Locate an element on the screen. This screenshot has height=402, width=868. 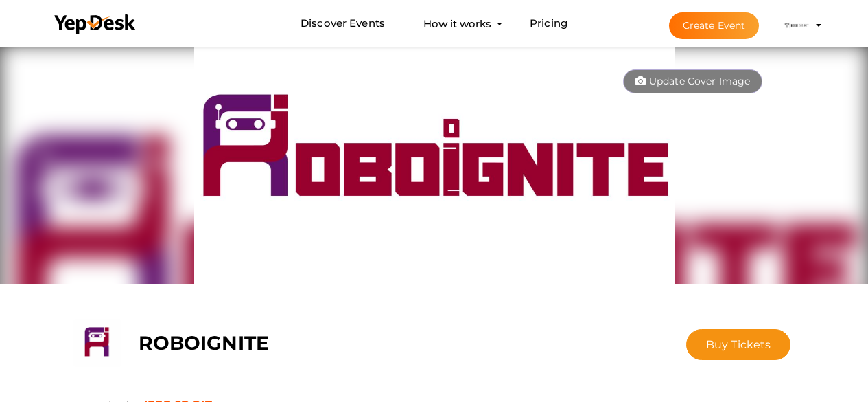
button: Create Event is located at coordinates (714, 26).